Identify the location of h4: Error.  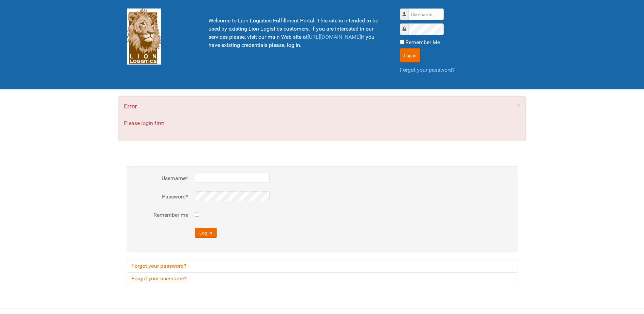
(322, 106).